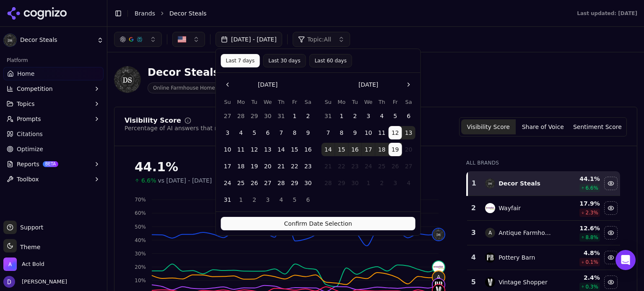 This screenshot has height=291, width=644. What do you see at coordinates (140, 267) in the screenshot?
I see `tspan: 20%` at bounding box center [140, 267].